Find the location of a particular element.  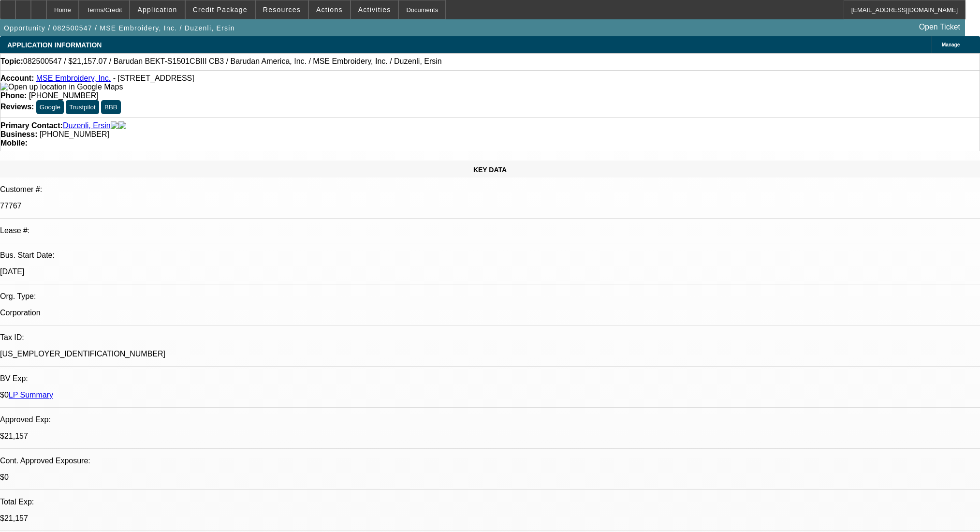

span: Manage is located at coordinates (950, 45).